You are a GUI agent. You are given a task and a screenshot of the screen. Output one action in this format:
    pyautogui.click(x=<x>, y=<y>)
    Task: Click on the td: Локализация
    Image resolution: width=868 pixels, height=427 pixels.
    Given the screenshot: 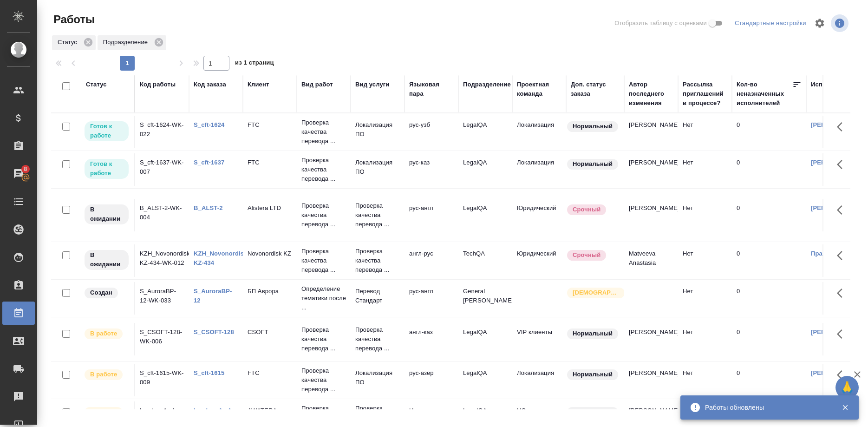 What is the action you would take?
    pyautogui.click(x=539, y=132)
    